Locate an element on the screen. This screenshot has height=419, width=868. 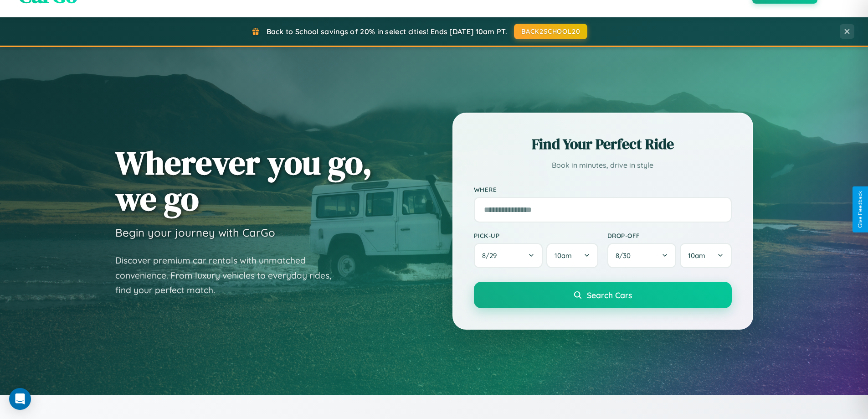
span: 8 / 29 is located at coordinates (491, 255).